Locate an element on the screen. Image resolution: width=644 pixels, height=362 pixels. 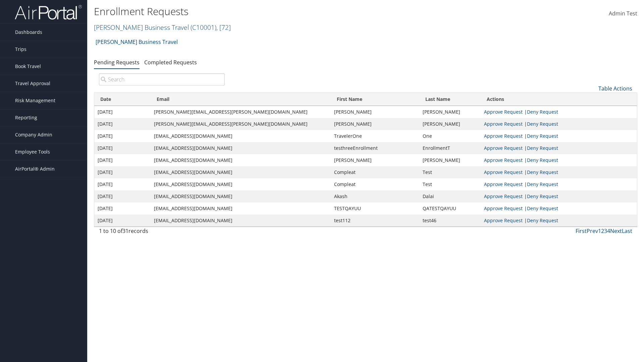
td: Dalai is located at coordinates (450, 196).